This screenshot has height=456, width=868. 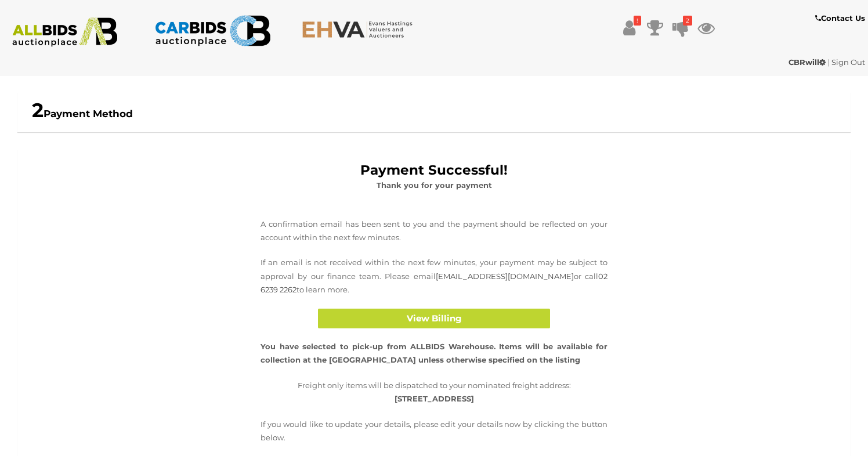 What do you see at coordinates (65, 32) in the screenshot?
I see `img: ALLBIDS.com.au` at bounding box center [65, 32].